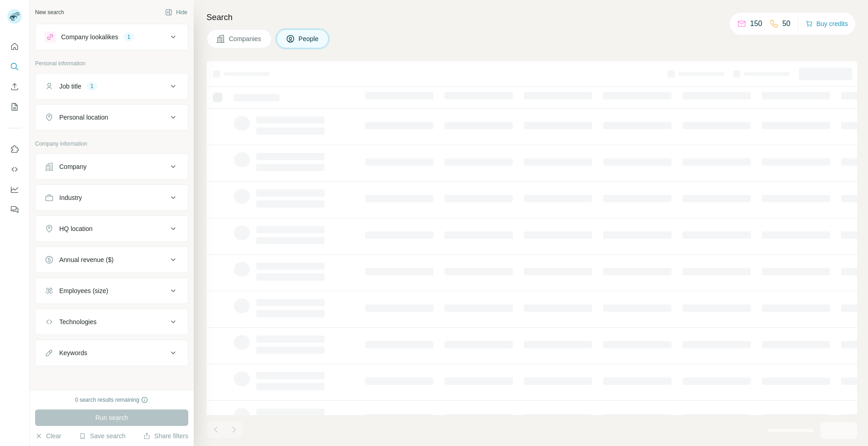 The height and width of the screenshot is (446, 868). What do you see at coordinates (15, 169) in the screenshot?
I see `button: Use Surfe API` at bounding box center [15, 169].